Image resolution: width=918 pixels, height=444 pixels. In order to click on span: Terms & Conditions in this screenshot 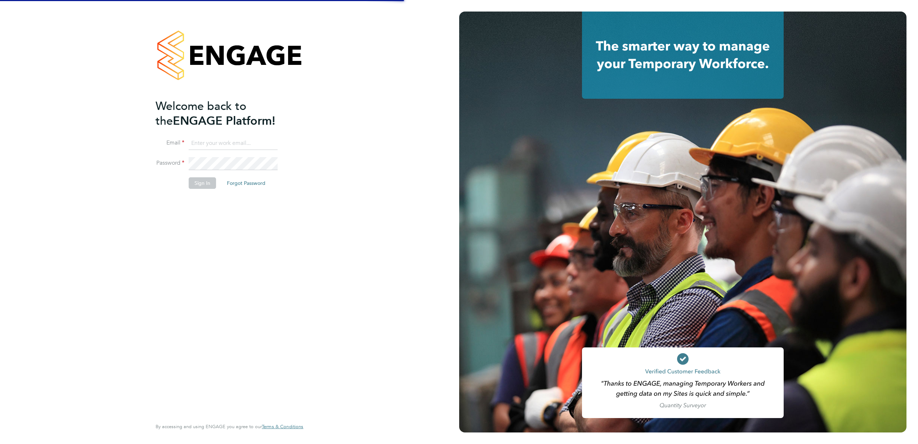, I will do `click(282, 426)`.